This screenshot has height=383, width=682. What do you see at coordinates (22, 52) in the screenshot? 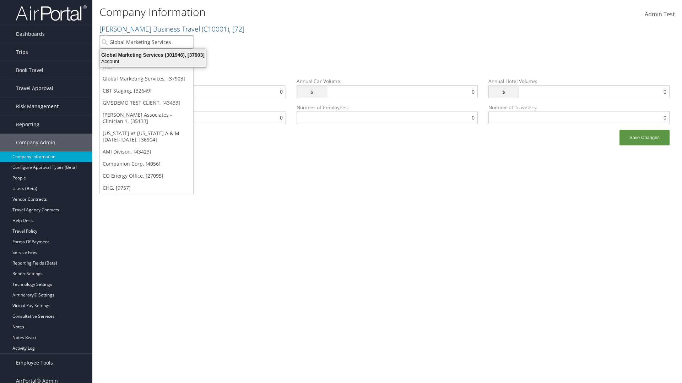
I see `span: Trips` at bounding box center [22, 52].